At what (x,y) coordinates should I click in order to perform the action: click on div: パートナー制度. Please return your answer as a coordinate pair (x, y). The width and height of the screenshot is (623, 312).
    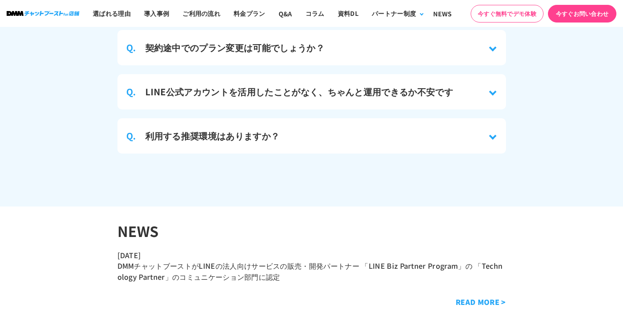
    Looking at the image, I should click on (394, 13).